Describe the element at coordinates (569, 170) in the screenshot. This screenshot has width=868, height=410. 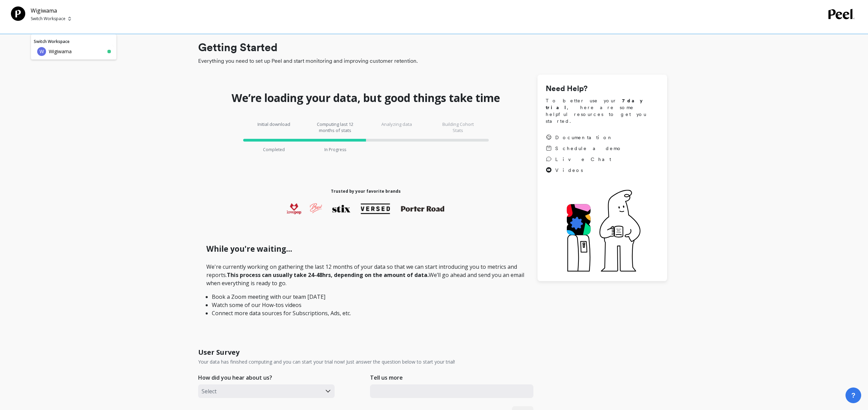
I see `span: Videos` at that location.